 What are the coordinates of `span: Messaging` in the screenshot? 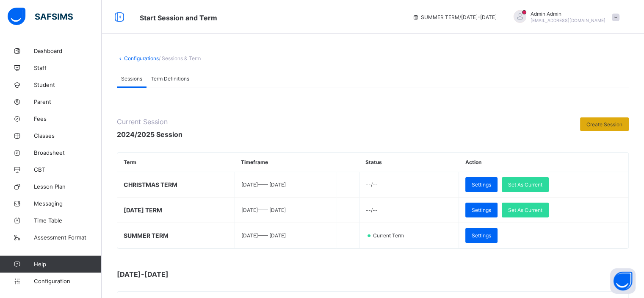 It's located at (67, 203).